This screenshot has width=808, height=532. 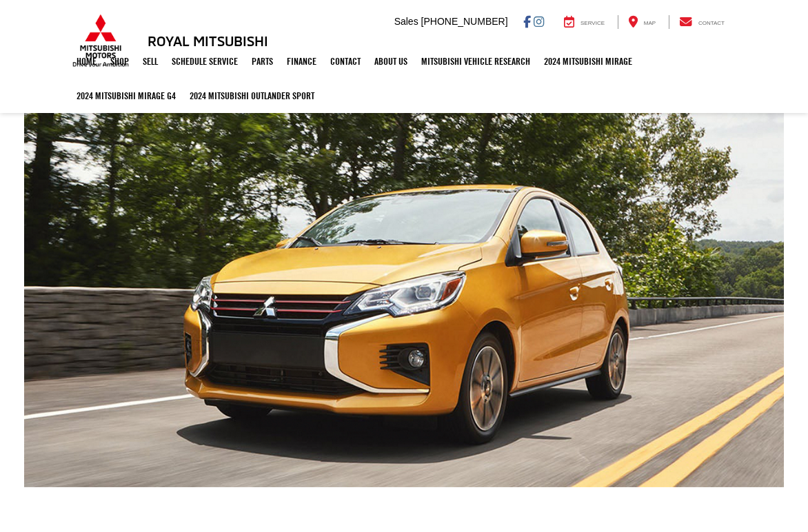 I want to click on a: Service, so click(x=584, y=22).